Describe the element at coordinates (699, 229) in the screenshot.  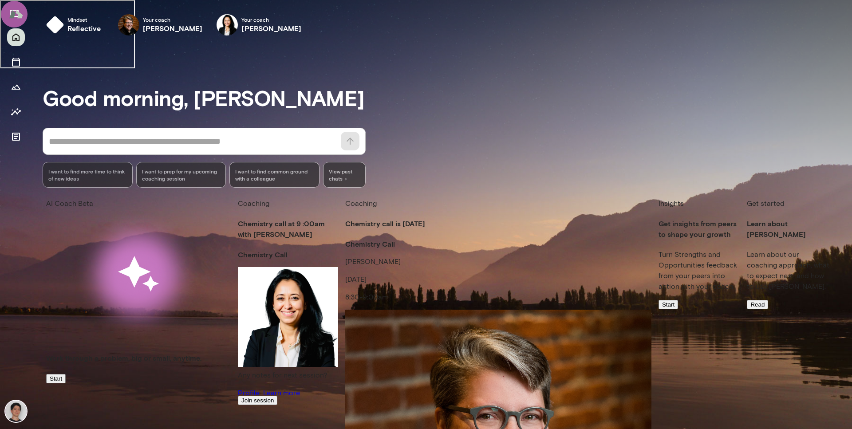
I see `h4: Get insights from peers to shape your growth` at that location.